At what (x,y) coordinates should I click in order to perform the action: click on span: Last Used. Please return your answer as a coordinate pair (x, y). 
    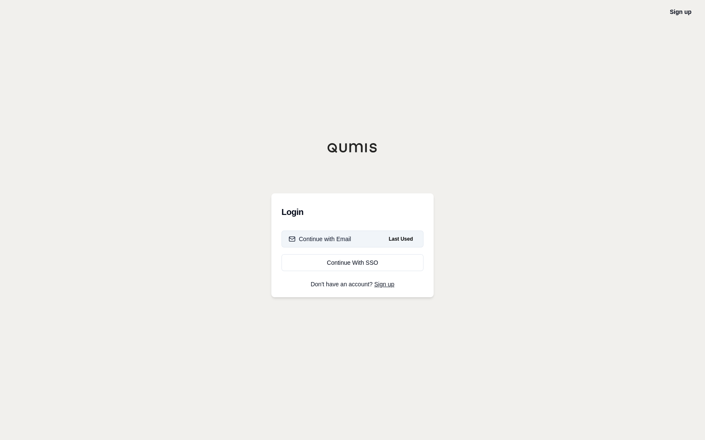
    Looking at the image, I should click on (401, 239).